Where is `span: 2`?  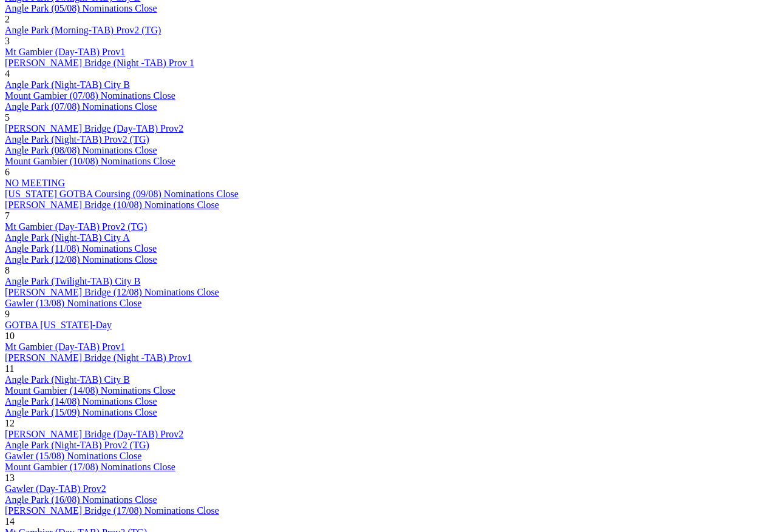 span: 2 is located at coordinates (8, 19).